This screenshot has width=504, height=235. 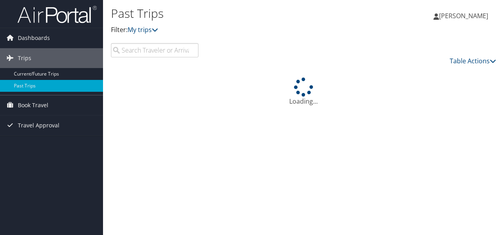 What do you see at coordinates (57, 14) in the screenshot?
I see `img: airportal-logo.png` at bounding box center [57, 14].